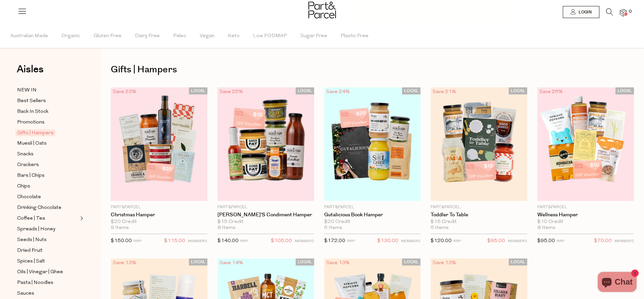 This screenshot has height=299, width=644. Describe the element at coordinates (48, 294) in the screenshot. I see `a: Sauces` at that location.